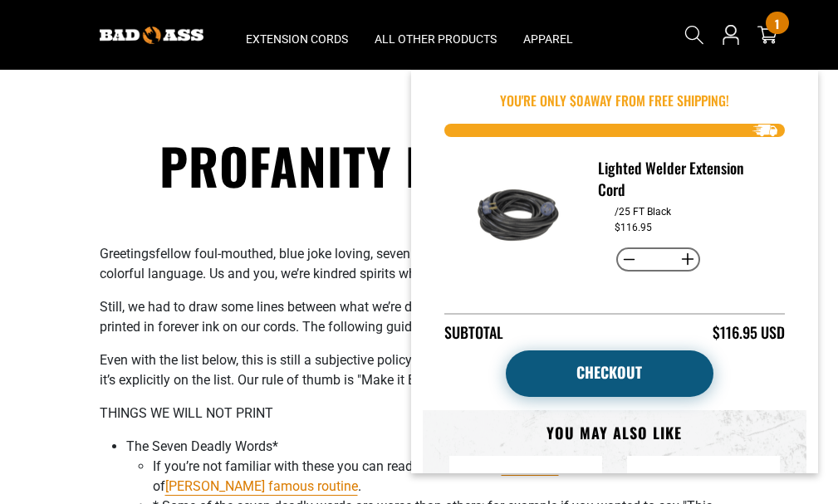 The height and width of the screenshot is (504, 838). Describe the element at coordinates (127, 253) in the screenshot. I see `strong: Greetings` at that location.